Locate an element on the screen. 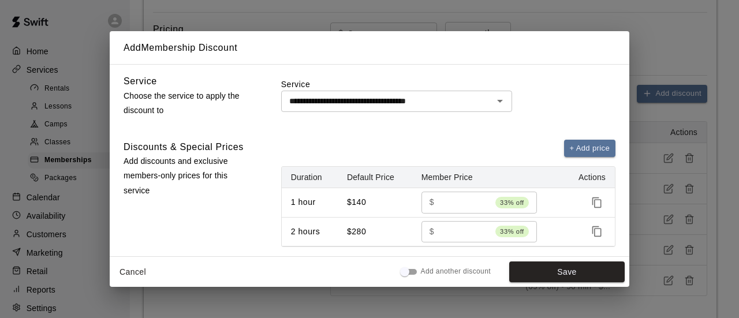  button: Save is located at coordinates (567, 272).